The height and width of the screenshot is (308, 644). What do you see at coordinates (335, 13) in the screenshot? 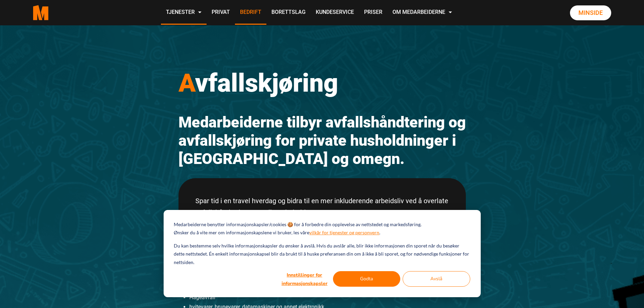
I see `a: Kundeservice` at bounding box center [335, 13].